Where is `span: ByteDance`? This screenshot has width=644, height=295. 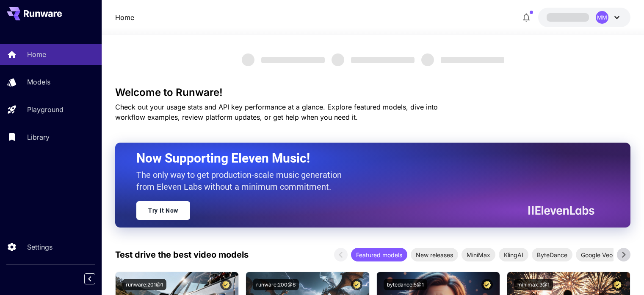 span: ByteDance is located at coordinates (552, 254).